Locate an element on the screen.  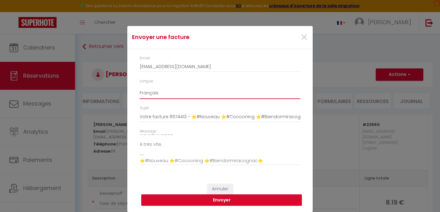
button: Annuler is located at coordinates (220, 189).